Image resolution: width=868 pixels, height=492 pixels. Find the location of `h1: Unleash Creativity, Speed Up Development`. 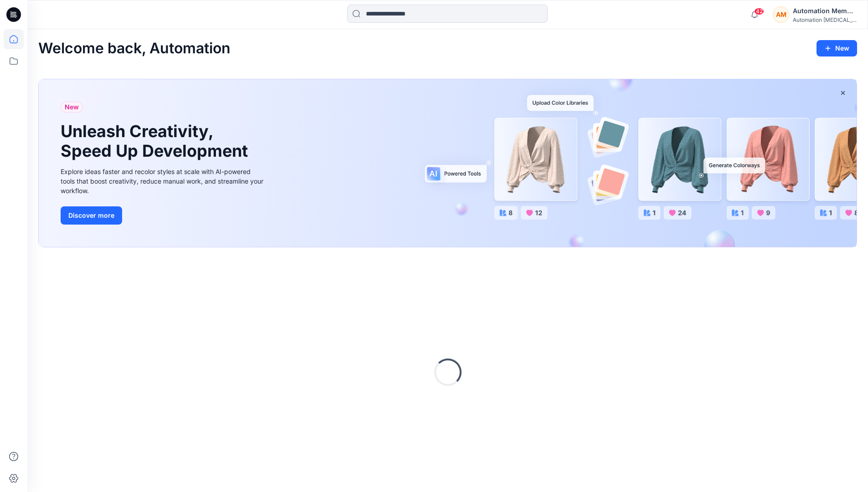

h1: Unleash Creativity, Speed Up Development is located at coordinates (157, 141).